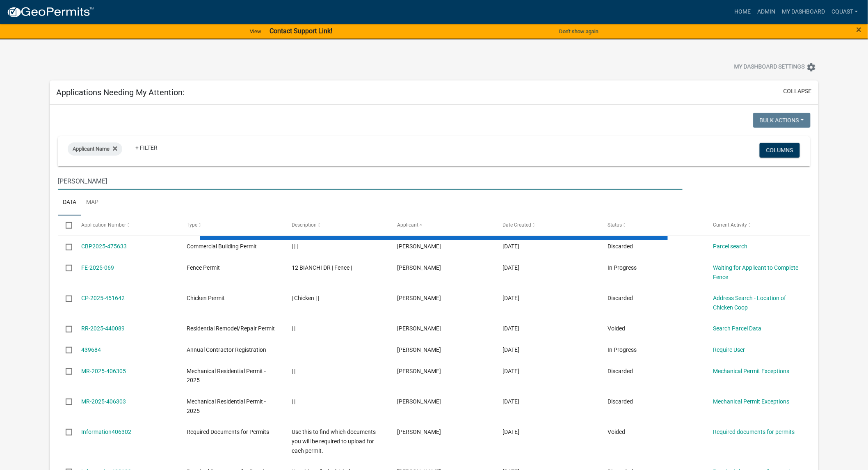 The width and height of the screenshot is (868, 470). I want to click on span: | Chicken | |, so click(306, 298).